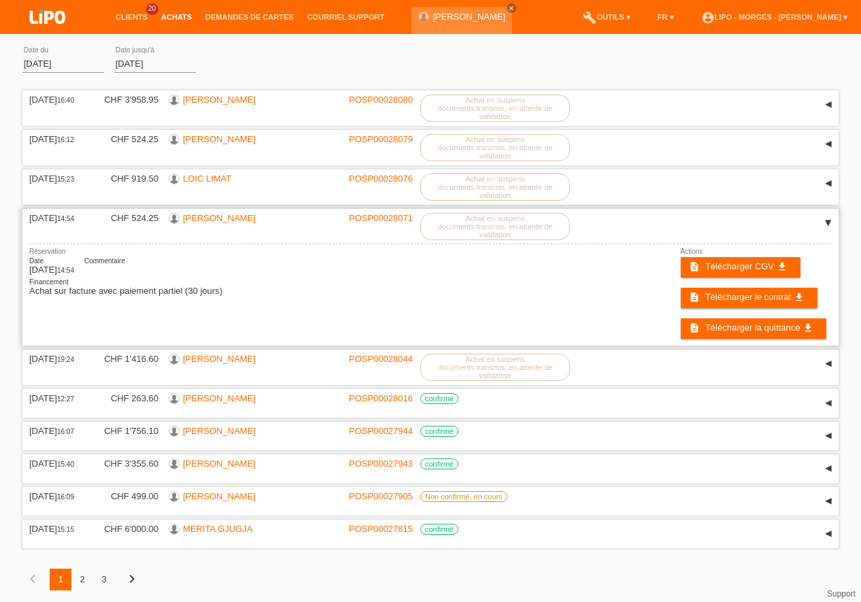 This screenshot has width=861, height=602. Describe the element at coordinates (126, 528) in the screenshot. I see `div: CHF 6'000.00` at that location.